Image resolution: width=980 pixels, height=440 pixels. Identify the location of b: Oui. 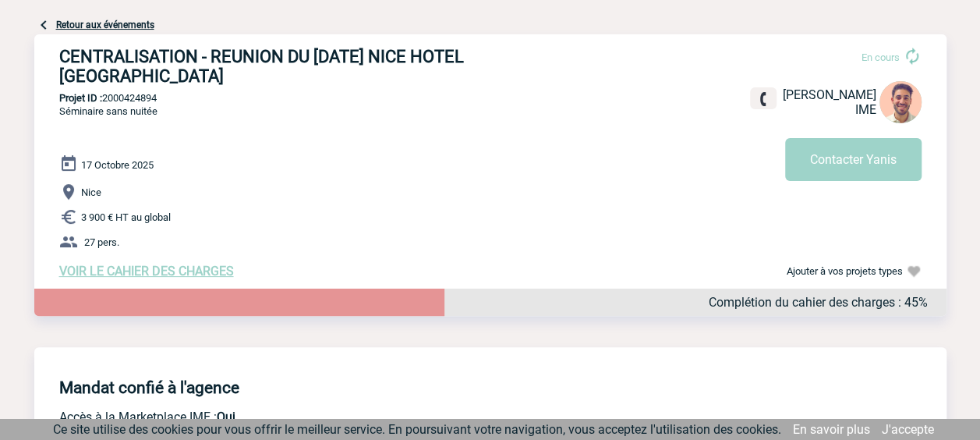
(226, 417).